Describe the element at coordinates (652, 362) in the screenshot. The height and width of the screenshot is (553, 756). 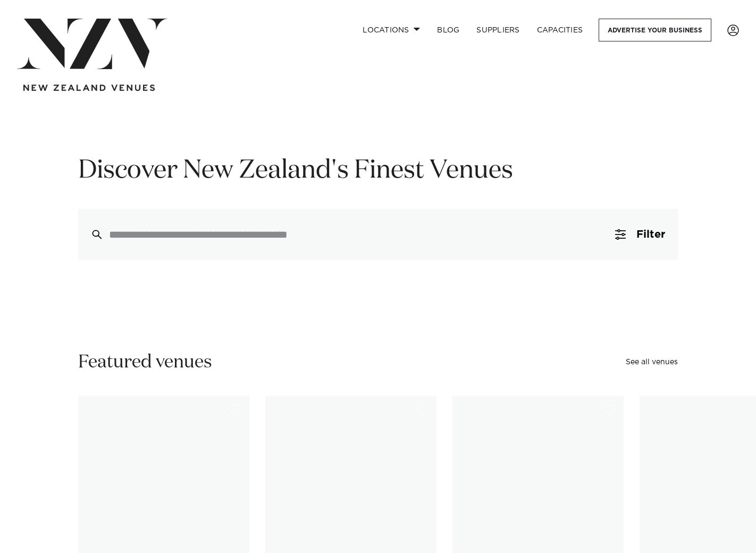
I see `a: See all venues` at that location.